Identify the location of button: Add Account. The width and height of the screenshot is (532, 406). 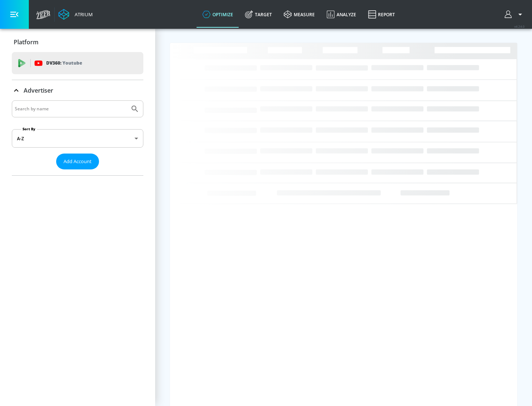
(78, 161).